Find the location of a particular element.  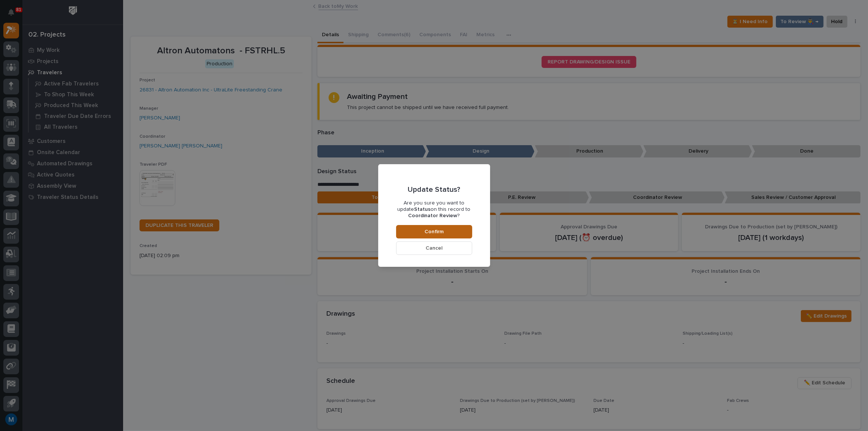

button: Confirm is located at coordinates (434, 232).